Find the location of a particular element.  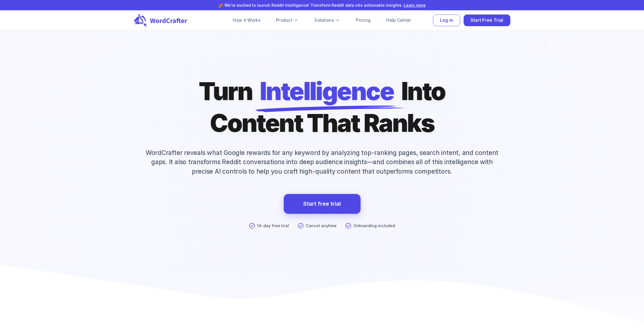

p: 14-day free trial is located at coordinates (273, 225).